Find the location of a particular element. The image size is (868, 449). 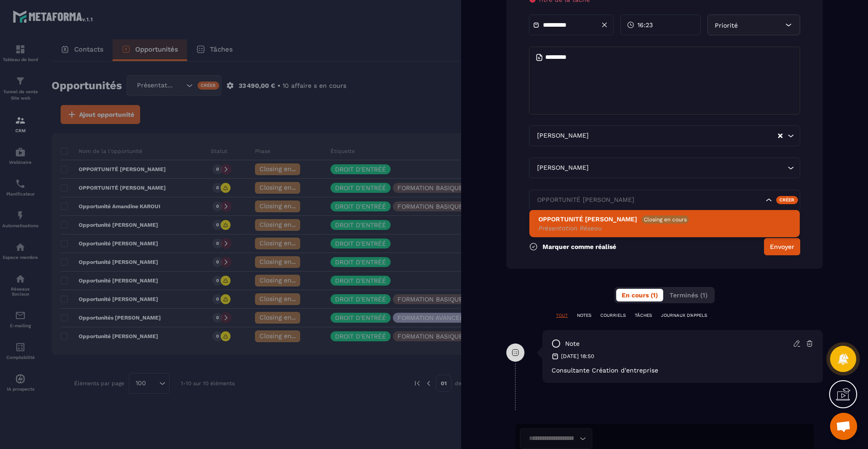

p: note is located at coordinates (573, 343).